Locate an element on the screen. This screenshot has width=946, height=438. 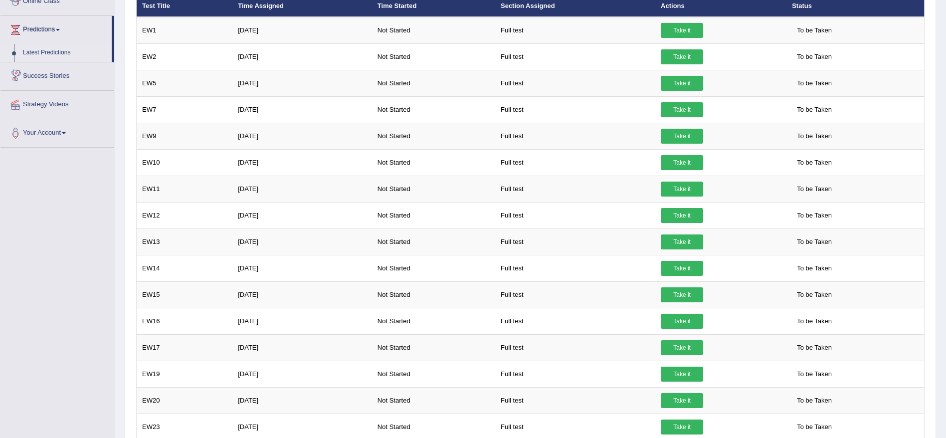
td: EW7 is located at coordinates (184, 109).